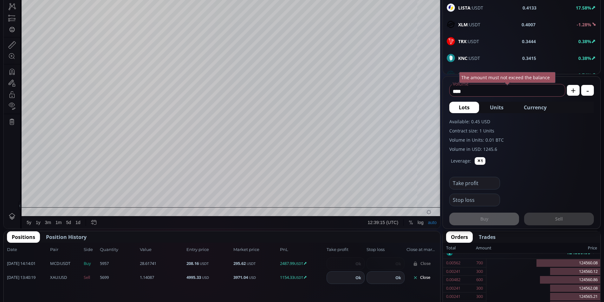 The height and width of the screenshot is (302, 604). I want to click on span: Position History, so click(66, 237).